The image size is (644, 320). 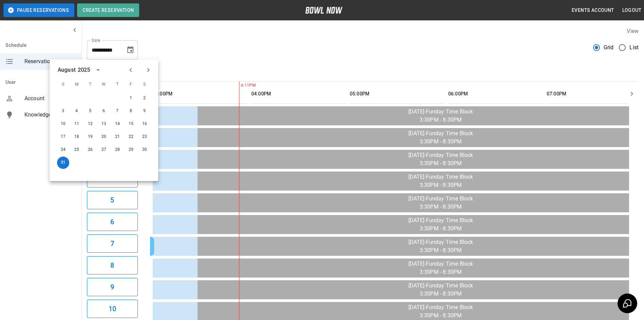 I want to click on button: Aug 13, 2025, so click(x=104, y=124).